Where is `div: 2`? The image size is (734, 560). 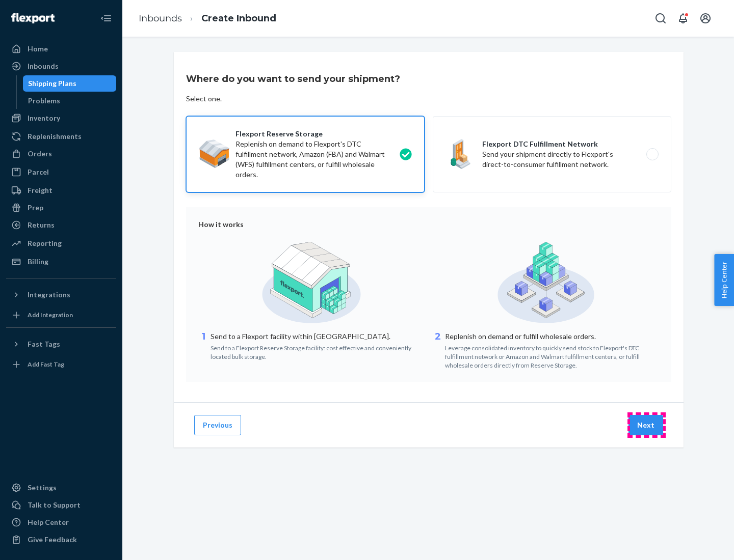 div: 2 is located at coordinates (438, 350).